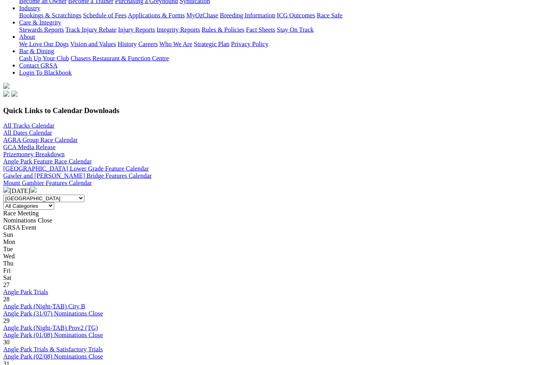  What do you see at coordinates (6, 342) in the screenshot?
I see `span: 30` at bounding box center [6, 342].